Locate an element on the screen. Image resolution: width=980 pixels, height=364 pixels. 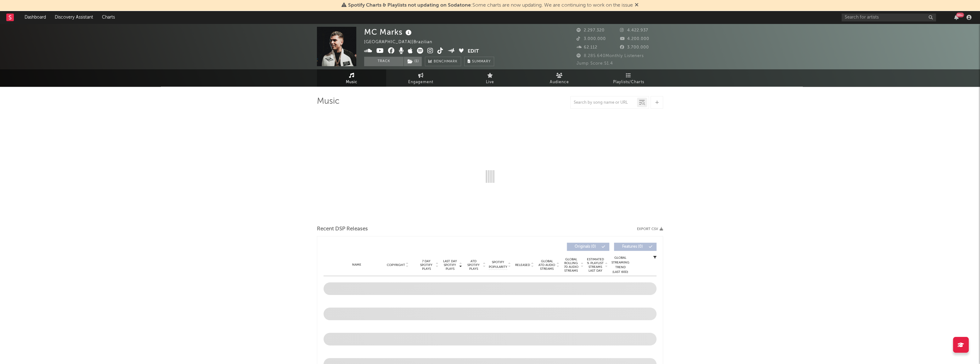
a: Live is located at coordinates (490, 78).